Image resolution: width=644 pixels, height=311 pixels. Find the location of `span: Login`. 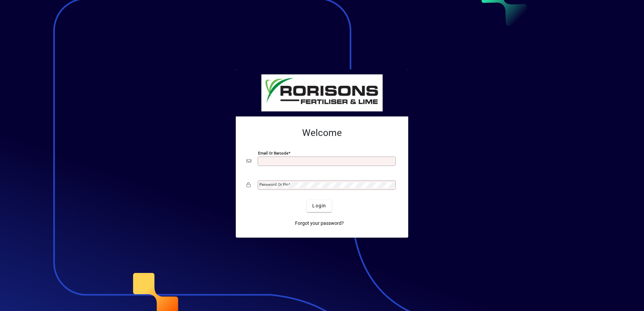

span: Login is located at coordinates (319, 206).